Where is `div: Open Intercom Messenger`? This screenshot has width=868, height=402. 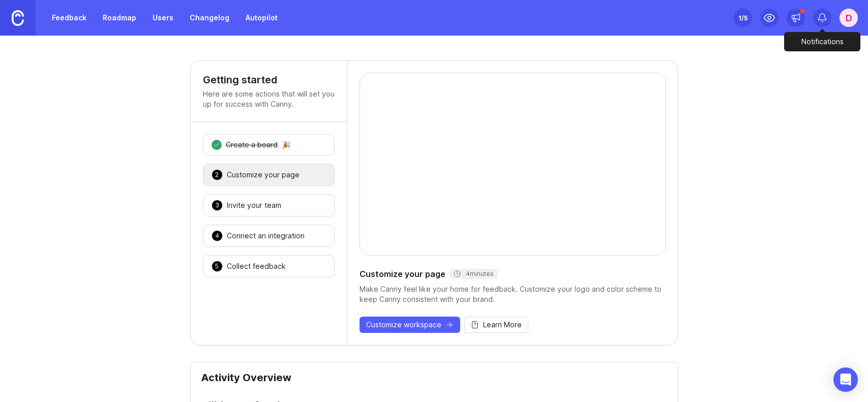 div: Open Intercom Messenger is located at coordinates (845, 380).